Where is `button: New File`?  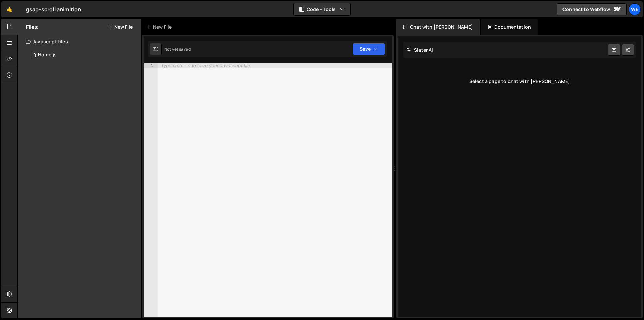 button: New File is located at coordinates (120, 27).